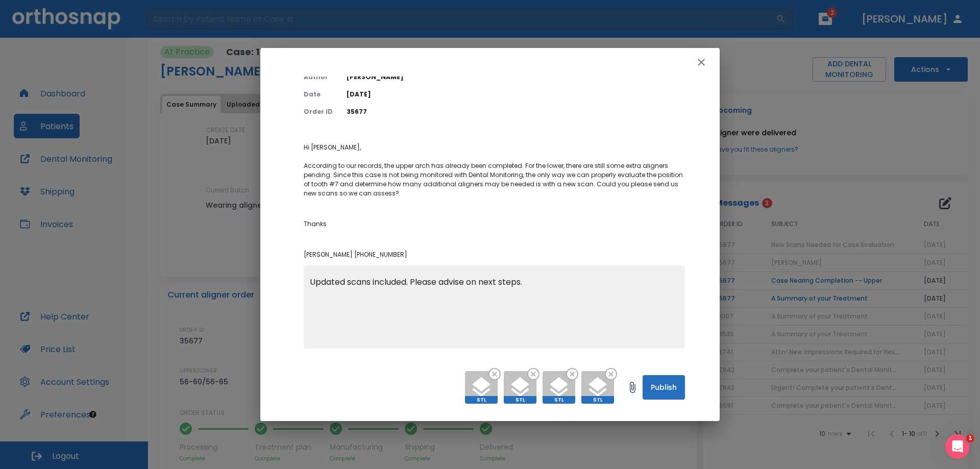 This screenshot has width=980, height=469. Describe the element at coordinates (319, 112) in the screenshot. I see `p: Order ID` at that location.